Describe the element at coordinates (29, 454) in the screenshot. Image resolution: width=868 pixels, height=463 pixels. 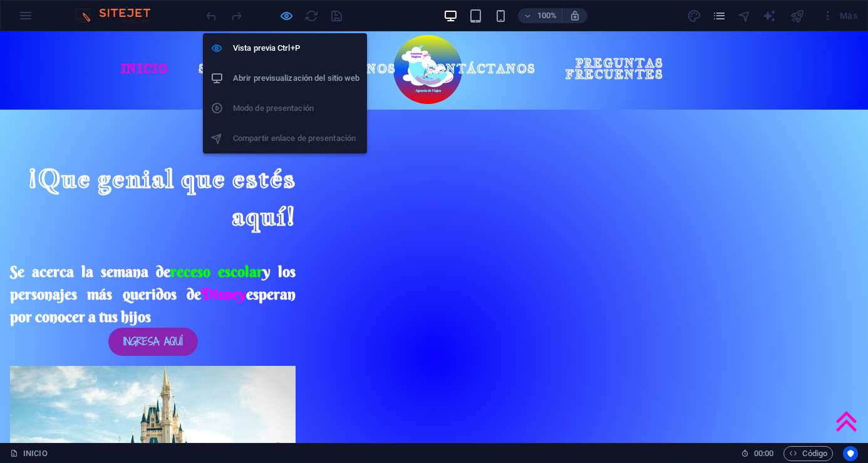
I see `a: Haz clic para cancelar la selección y doble clic para abrir páginas` at that location.